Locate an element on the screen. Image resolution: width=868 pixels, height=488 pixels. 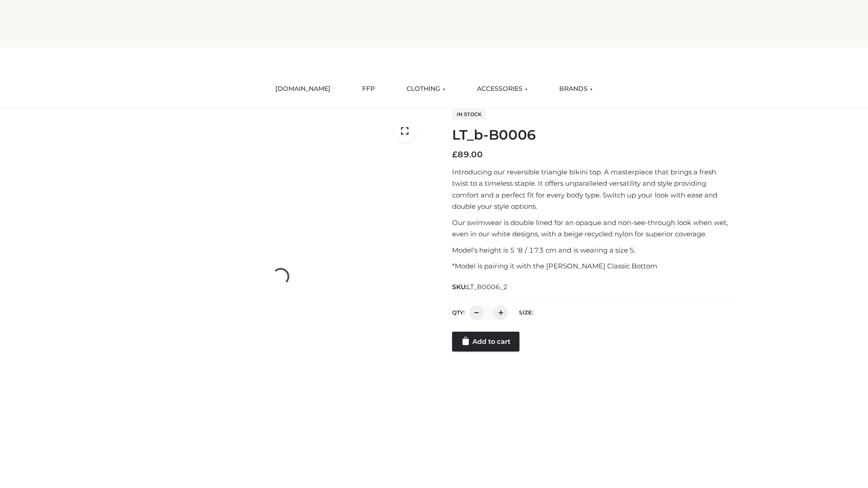
a: Add to cart is located at coordinates (485, 342).